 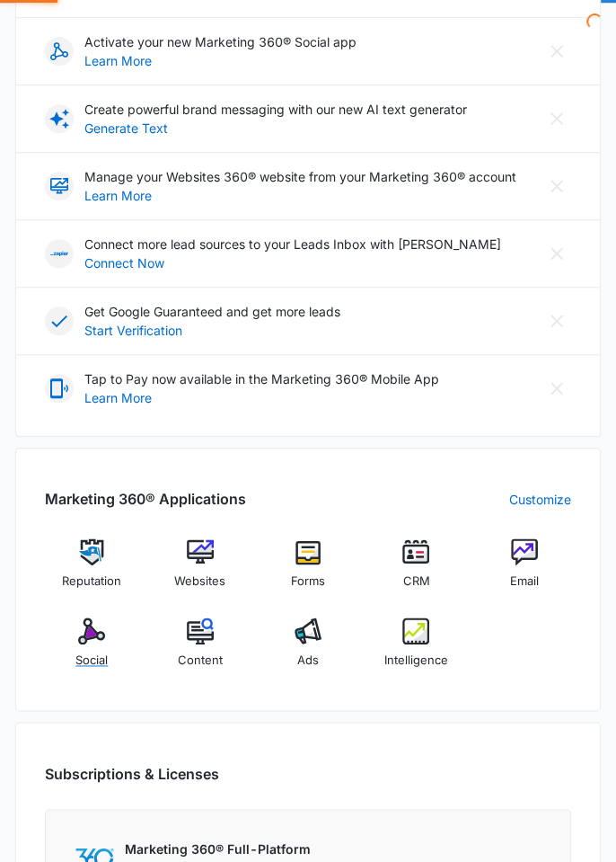 What do you see at coordinates (525, 571) in the screenshot?
I see `a: Email` at bounding box center [525, 571].